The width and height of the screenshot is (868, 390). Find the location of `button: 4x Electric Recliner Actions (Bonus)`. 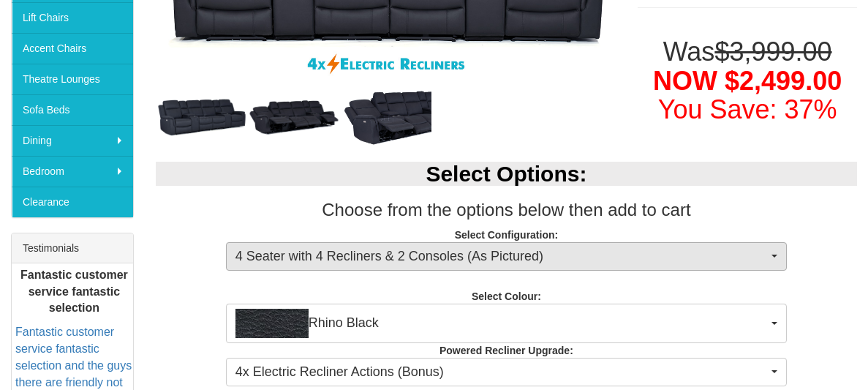

button: 4x Electric Recliner Actions (Bonus) is located at coordinates (506, 372).